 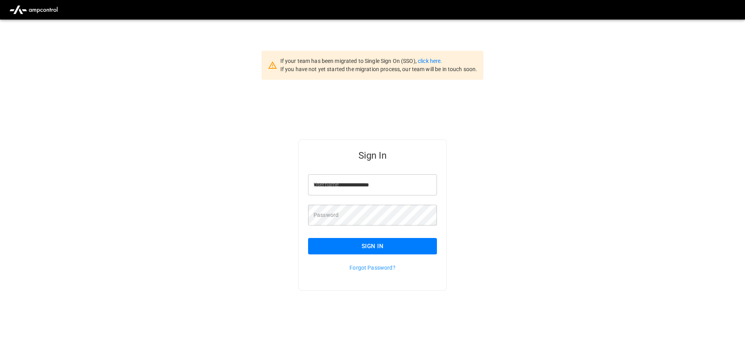 I want to click on img: ampcontrol.io logo, so click(x=34, y=10).